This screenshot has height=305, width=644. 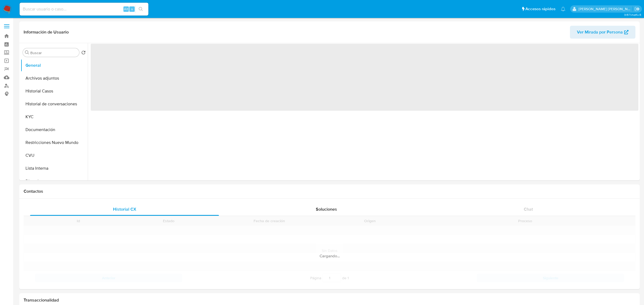 What do you see at coordinates (54, 142) in the screenshot?
I see `button: Restricciones Nuevo Mundo` at bounding box center [54, 142].